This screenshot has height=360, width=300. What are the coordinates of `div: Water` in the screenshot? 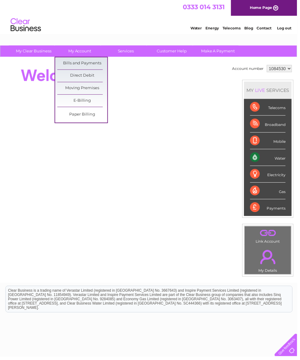 It's located at (270, 159).